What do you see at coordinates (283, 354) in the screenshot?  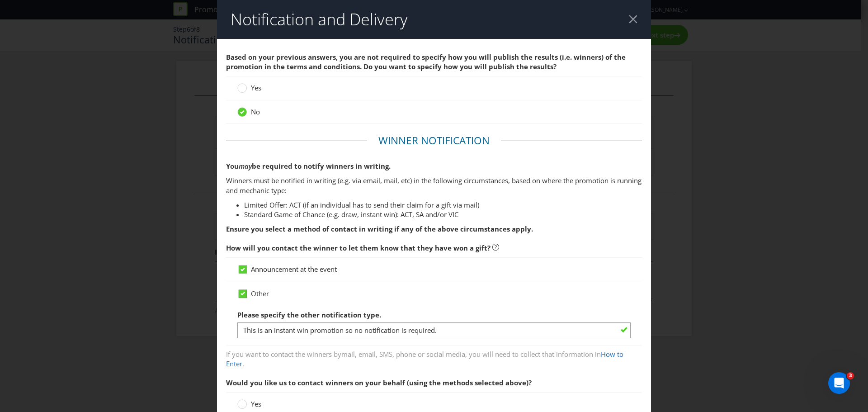 I see `span: If you want to contact the winners by` at bounding box center [283, 354].